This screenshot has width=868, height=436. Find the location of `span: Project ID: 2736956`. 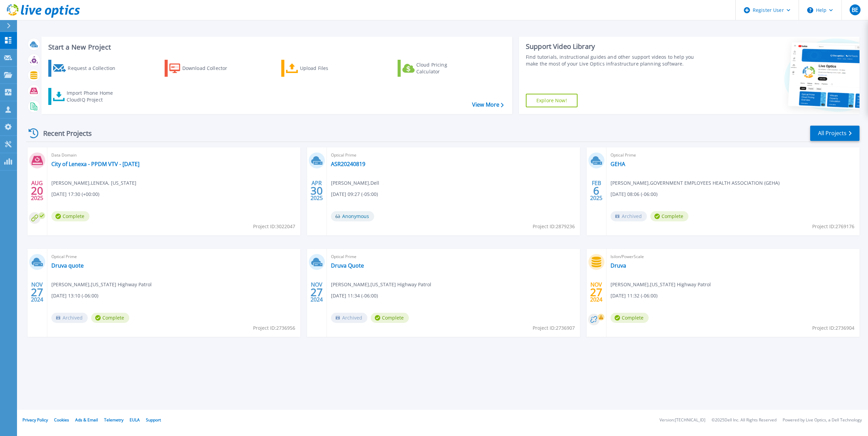

span: Project ID: 2736956 is located at coordinates (274, 328).